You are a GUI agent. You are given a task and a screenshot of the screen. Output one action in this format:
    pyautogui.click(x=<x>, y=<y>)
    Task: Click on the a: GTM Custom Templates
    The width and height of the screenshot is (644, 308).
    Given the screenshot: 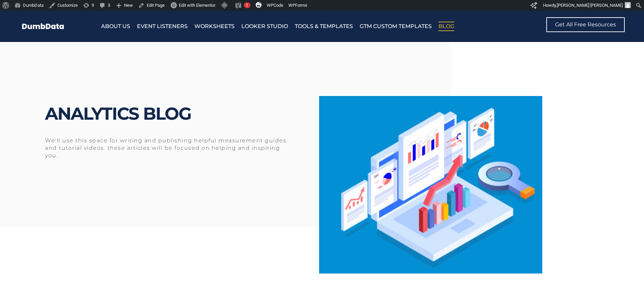 What is the action you would take?
    pyautogui.click(x=395, y=27)
    